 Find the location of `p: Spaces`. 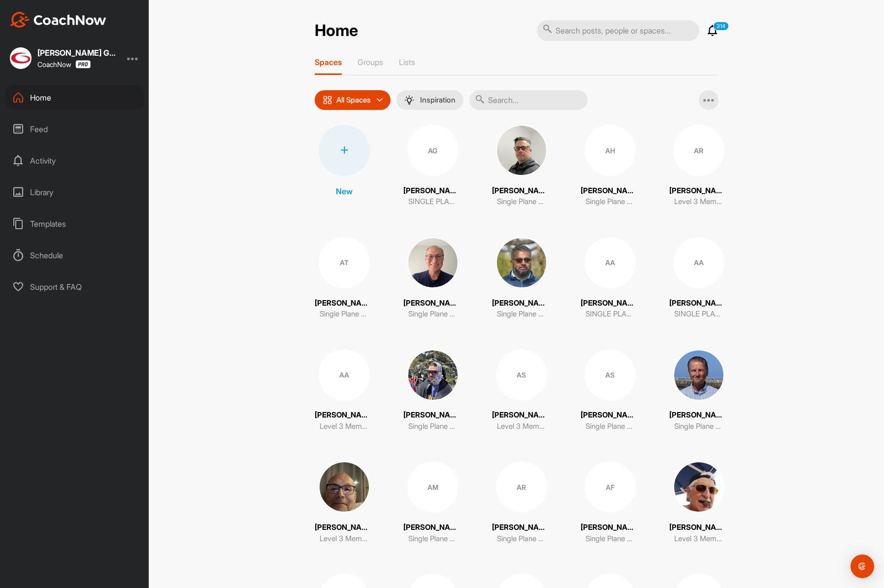

p: Spaces is located at coordinates (328, 62).